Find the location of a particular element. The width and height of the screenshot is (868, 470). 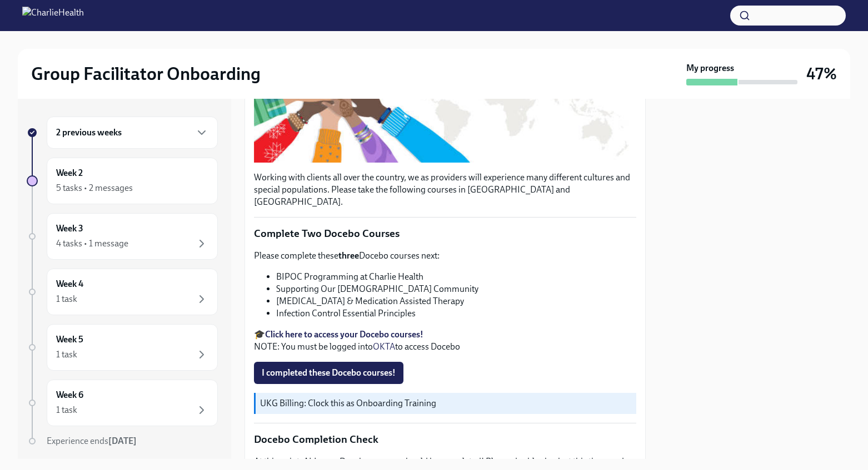

p: UKG Billing: Clock this as Onboarding Training is located at coordinates (445, 404).